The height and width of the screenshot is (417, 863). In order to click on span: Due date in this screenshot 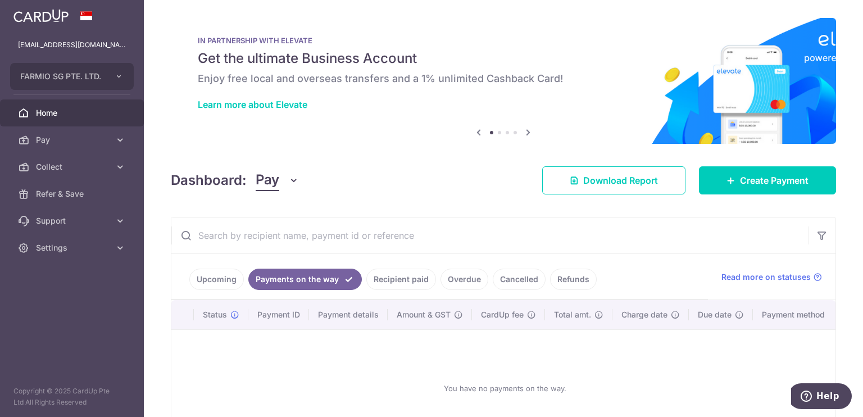, I will do `click(715, 315)`.